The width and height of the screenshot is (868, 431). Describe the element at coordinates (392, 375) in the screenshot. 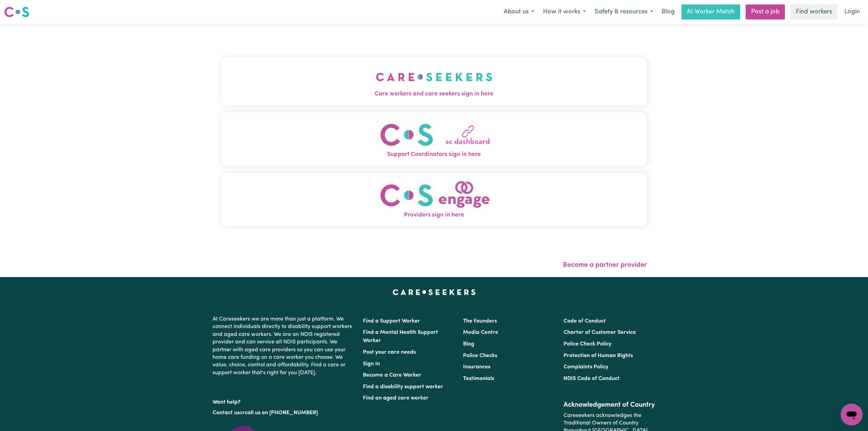

I see `a: Become a Care Worker` at that location.